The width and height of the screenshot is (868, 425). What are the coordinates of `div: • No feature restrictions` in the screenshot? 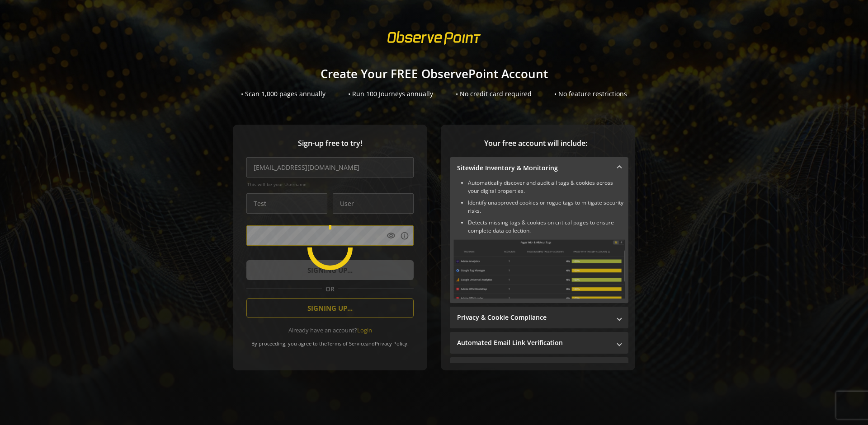 It's located at (590, 94).